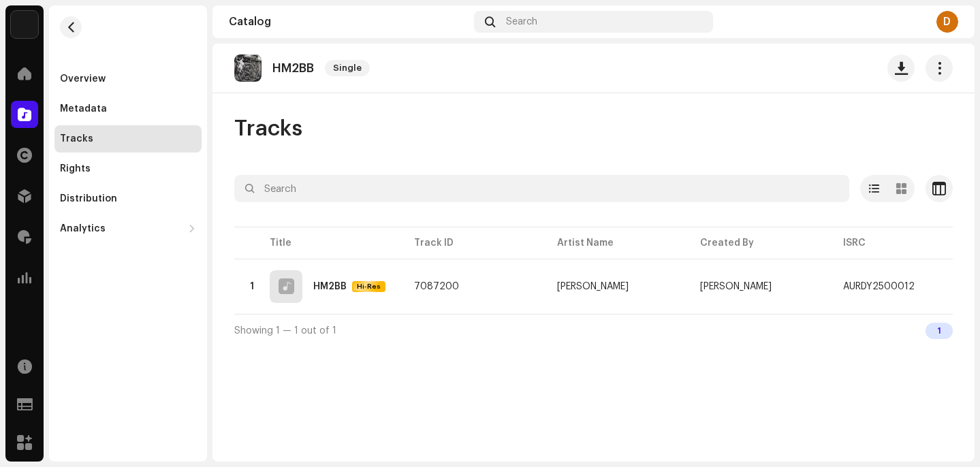 The image size is (980, 467). What do you see at coordinates (437, 286) in the screenshot?
I see `span: 7087200` at bounding box center [437, 286].